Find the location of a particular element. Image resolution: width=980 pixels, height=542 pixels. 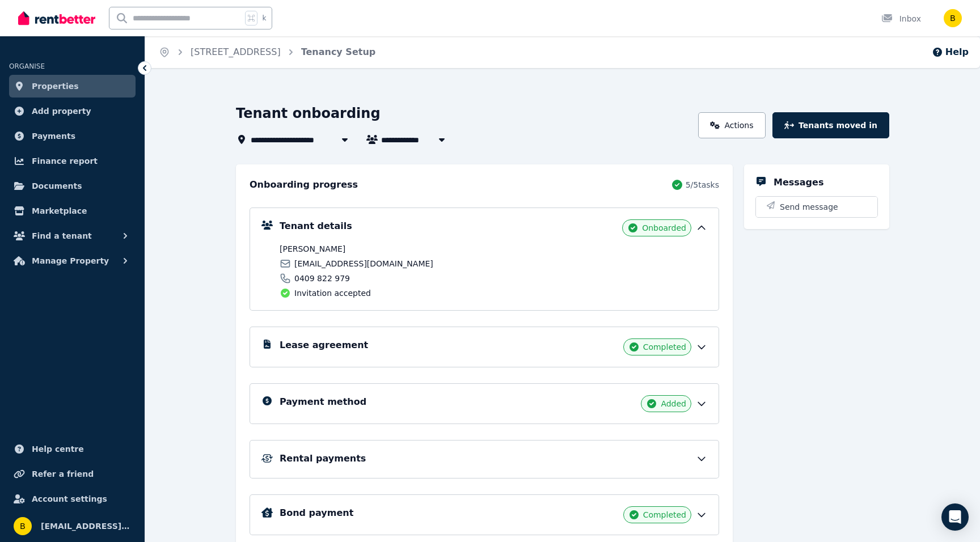

span: Marketplace is located at coordinates (59, 211).